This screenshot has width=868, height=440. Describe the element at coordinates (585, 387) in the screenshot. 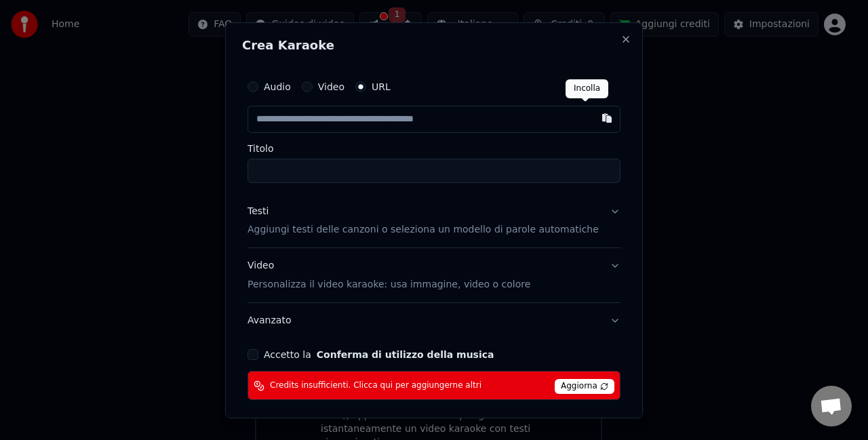

I see `span: Aggiorna` at that location.